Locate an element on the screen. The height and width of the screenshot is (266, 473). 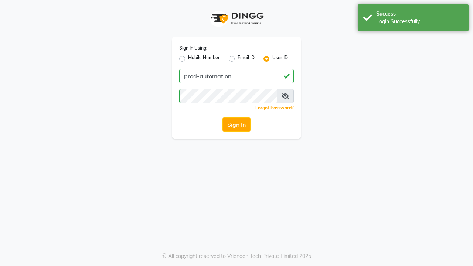
img: logo1.svg is located at coordinates (236, 18).